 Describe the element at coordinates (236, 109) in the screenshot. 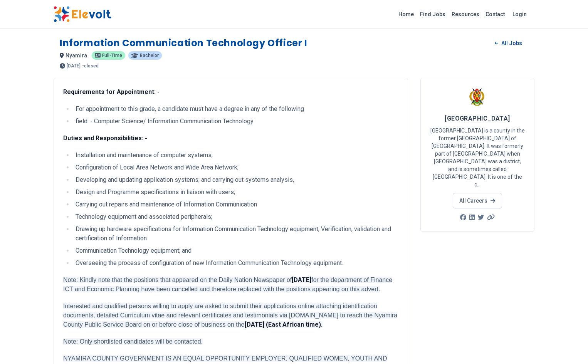

I see `li: For appointment to this grade, a candidate must have a degree in any of the following` at that location.